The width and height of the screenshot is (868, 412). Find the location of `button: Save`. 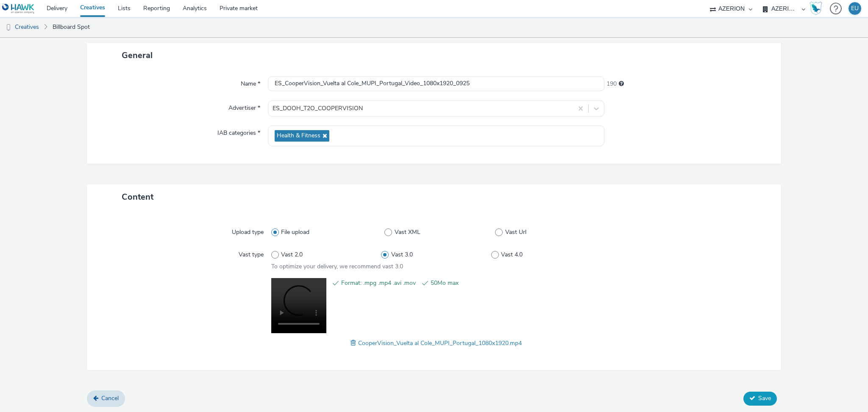

button: Save is located at coordinates (760, 399).